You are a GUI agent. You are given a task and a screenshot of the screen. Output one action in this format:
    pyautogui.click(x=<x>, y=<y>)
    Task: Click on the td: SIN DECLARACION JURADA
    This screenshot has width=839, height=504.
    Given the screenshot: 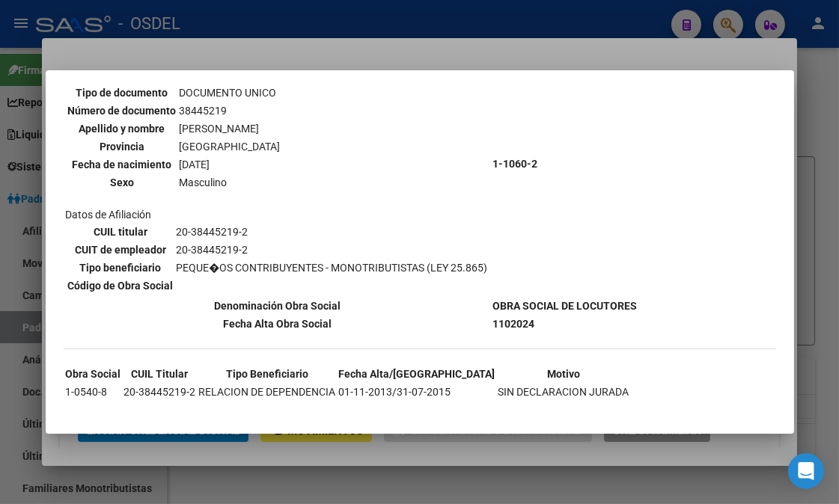 What is the action you would take?
    pyautogui.click(x=563, y=392)
    